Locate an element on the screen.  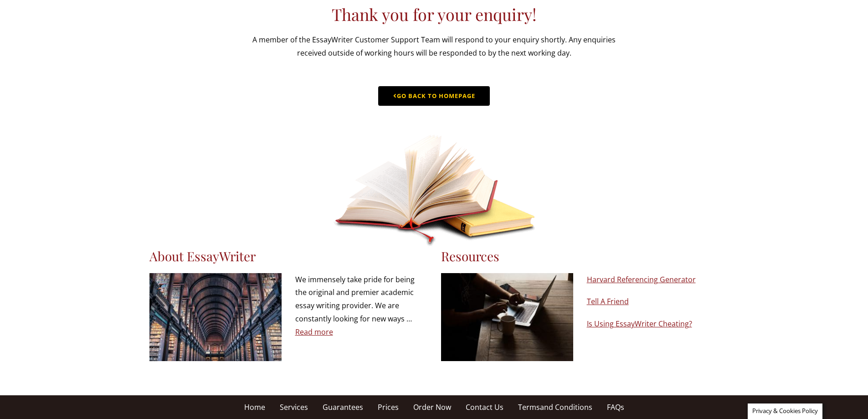
a: FAQs is located at coordinates (615, 407).